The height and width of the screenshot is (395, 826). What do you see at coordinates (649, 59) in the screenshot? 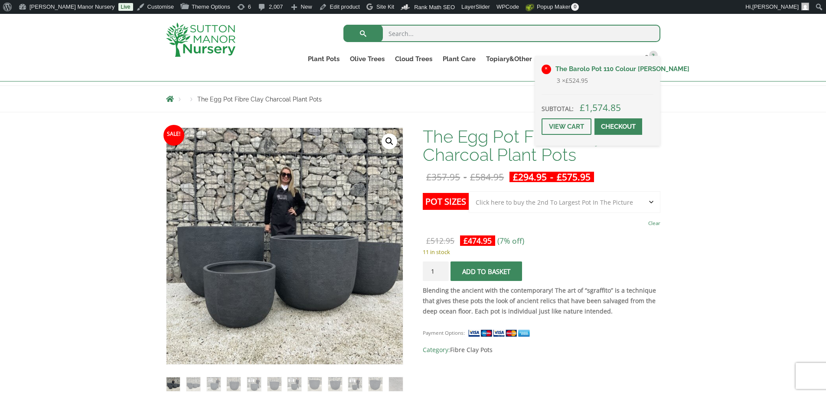
I see `a: 3` at bounding box center [649, 59].